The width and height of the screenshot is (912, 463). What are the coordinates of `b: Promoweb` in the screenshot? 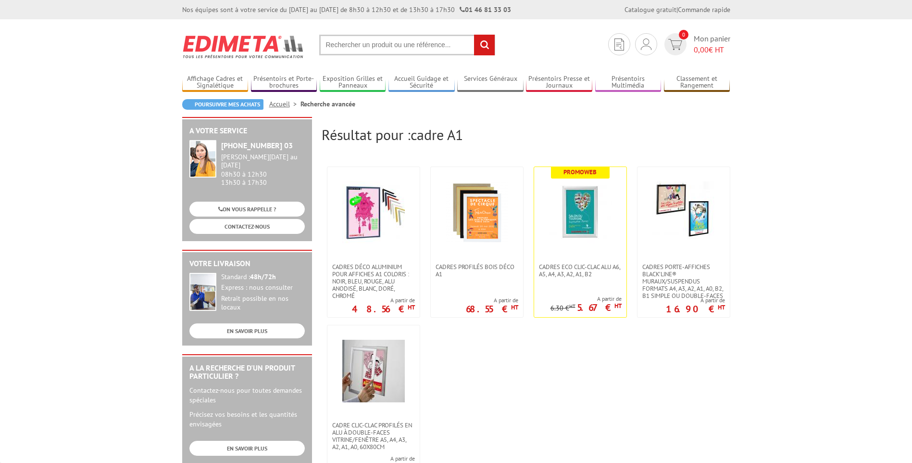 It's located at (580, 172).